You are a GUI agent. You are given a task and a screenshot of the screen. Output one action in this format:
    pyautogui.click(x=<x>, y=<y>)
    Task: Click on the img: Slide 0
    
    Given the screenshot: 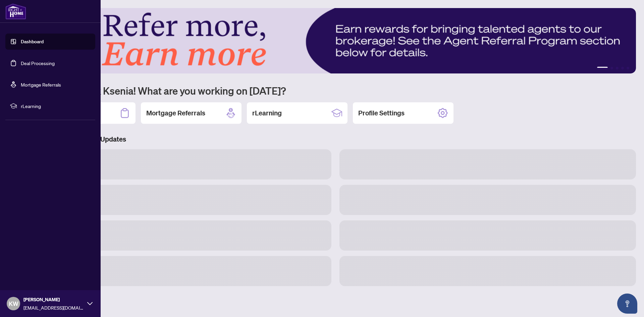 What is the action you would take?
    pyautogui.click(x=336, y=41)
    